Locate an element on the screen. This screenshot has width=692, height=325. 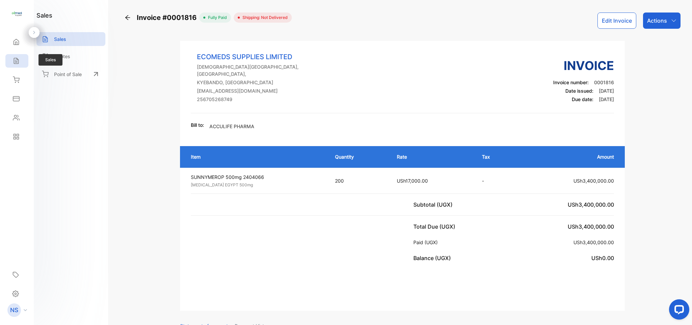
h3: Invoice is located at coordinates (584, 66).